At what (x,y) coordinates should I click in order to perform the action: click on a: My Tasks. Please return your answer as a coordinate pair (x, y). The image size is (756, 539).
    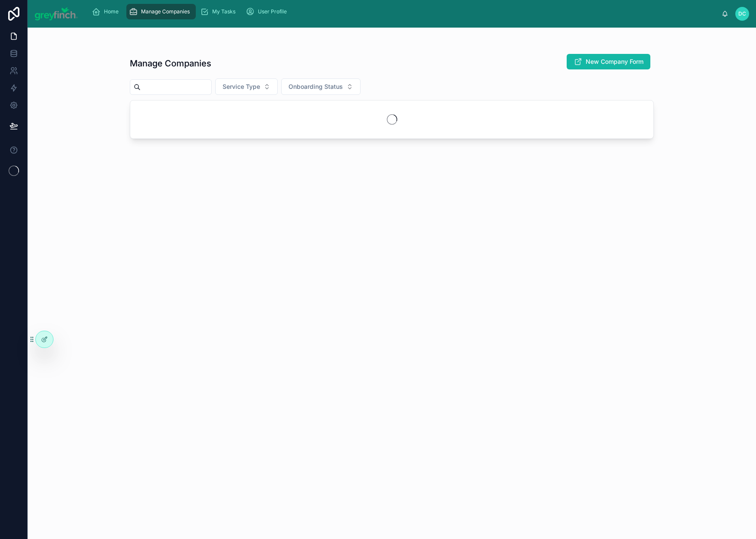
    Looking at the image, I should click on (220, 12).